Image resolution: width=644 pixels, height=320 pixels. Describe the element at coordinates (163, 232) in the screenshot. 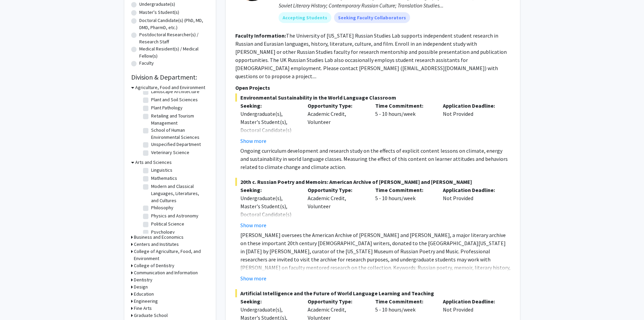

I see `label: Psychology` at that location.